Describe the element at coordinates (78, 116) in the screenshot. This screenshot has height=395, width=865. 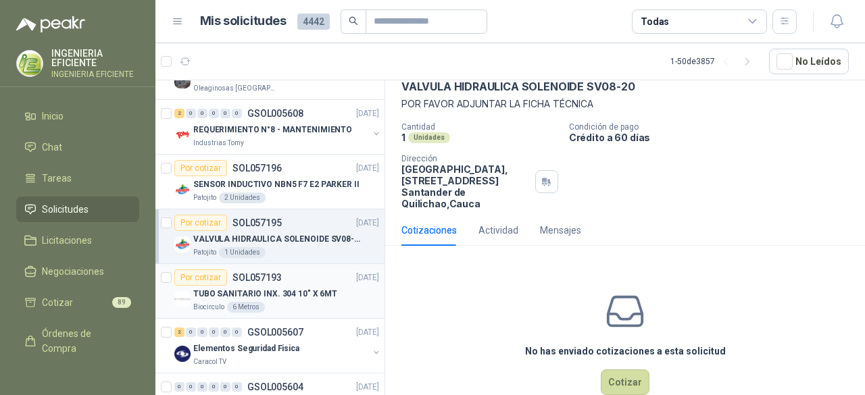
I see `a: Inicio` at that location.